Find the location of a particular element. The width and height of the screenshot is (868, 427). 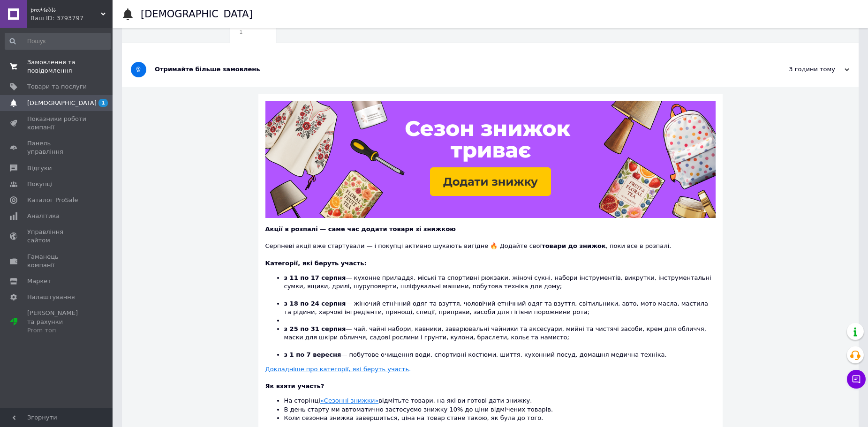

b: Як взяти участь? is located at coordinates (295, 386).